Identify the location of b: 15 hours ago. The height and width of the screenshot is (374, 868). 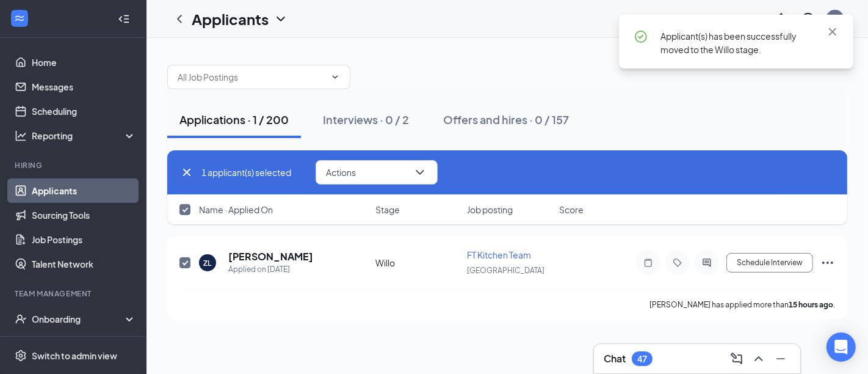
(811, 305).